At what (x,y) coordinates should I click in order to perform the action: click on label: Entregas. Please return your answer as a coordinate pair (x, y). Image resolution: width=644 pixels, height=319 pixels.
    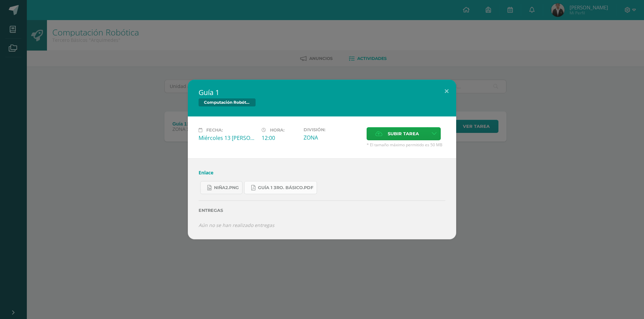
    Looking at the image, I should click on (322, 210).